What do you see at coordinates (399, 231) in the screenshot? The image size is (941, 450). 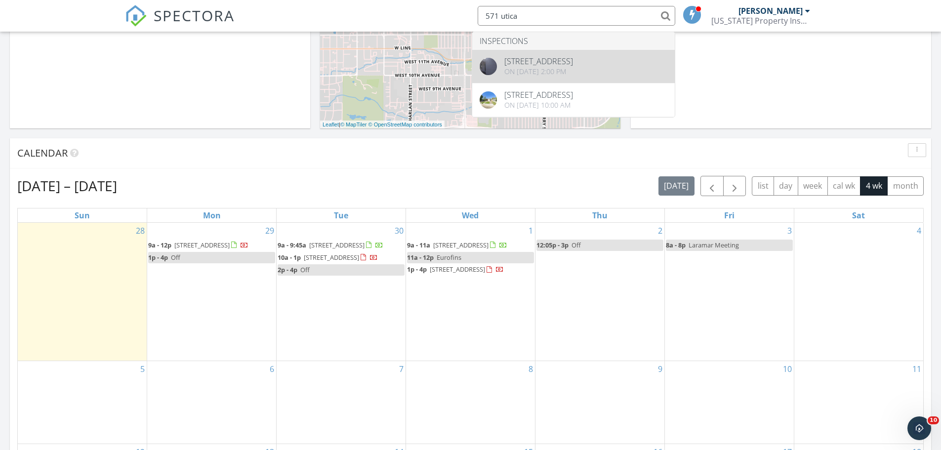 I see `a: Go to September 30, 2025` at bounding box center [399, 231].